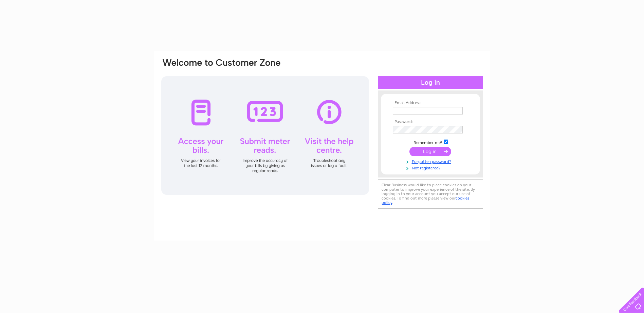 The height and width of the screenshot is (313, 644). What do you see at coordinates (430, 194) in the screenshot?
I see `div: Clear Business would like to place cookies on your computer to improve your experience of the sit...` at bounding box center [430, 194].